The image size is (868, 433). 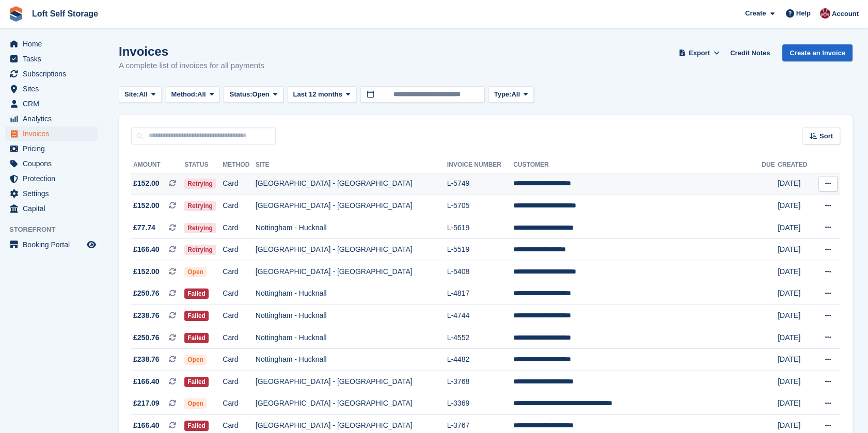 What do you see at coordinates (480, 165) in the screenshot?
I see `th: Invoice Number` at bounding box center [480, 165].